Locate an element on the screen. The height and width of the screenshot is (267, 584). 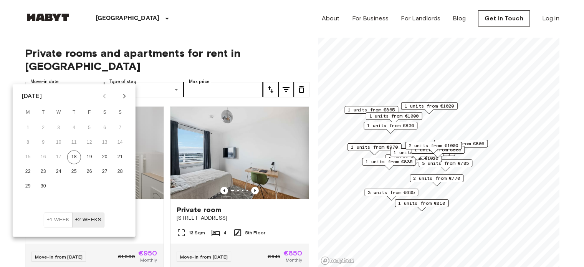
span: 4 is located at coordinates (225, 233).